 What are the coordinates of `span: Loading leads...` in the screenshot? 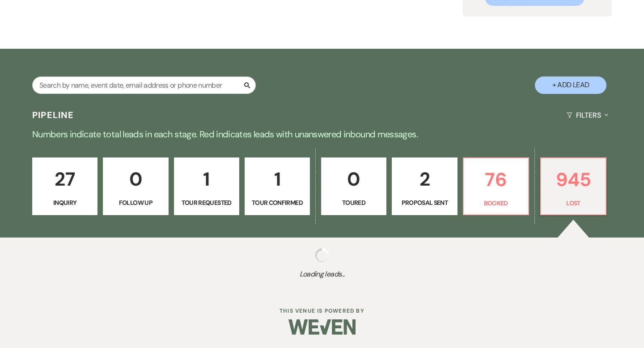 It's located at (322, 274).